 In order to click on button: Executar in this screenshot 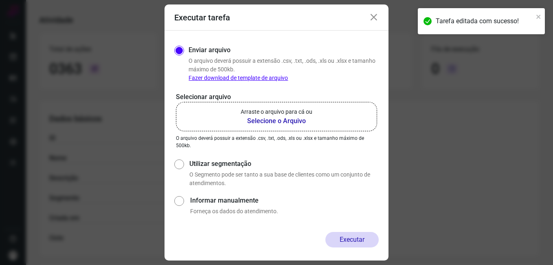, I will do `click(352, 240)`.